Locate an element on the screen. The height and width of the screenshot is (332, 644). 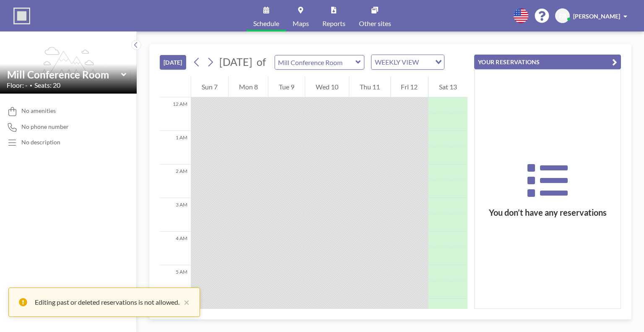
input: Search for option is located at coordinates (426, 62).